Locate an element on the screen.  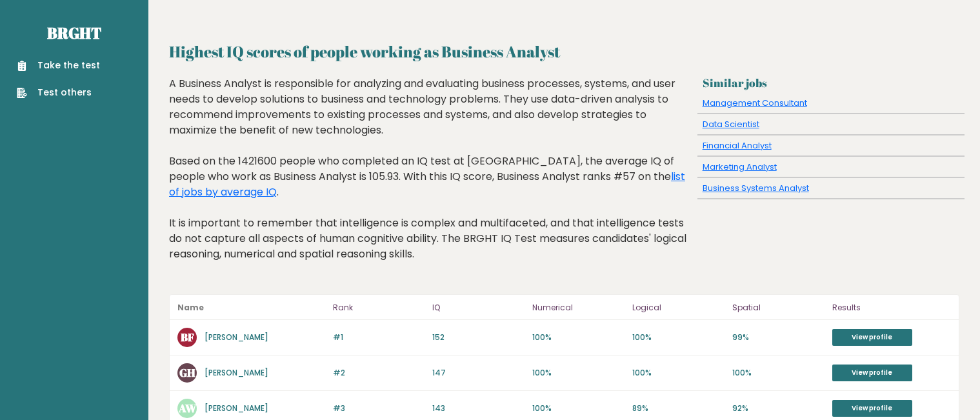
h2: Highest IQ scores of people working as Business Analyst is located at coordinates (564, 52).